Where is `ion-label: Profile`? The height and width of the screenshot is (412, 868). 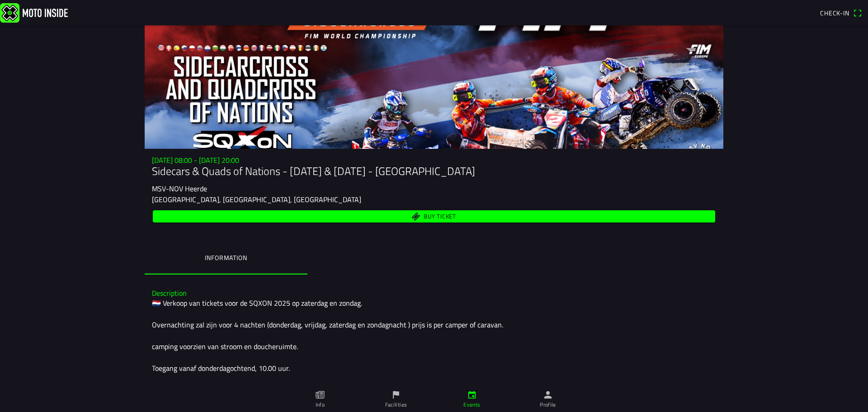 ion-label: Profile is located at coordinates (548, 405).